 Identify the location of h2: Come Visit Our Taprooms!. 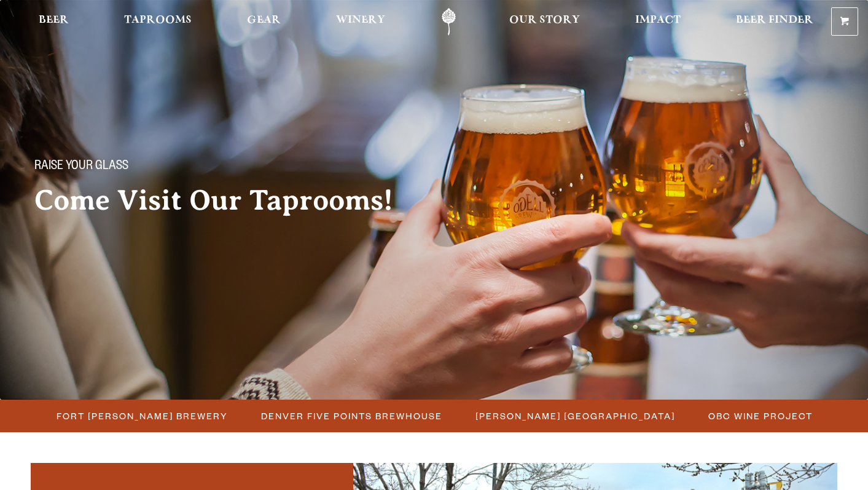
(226, 201).